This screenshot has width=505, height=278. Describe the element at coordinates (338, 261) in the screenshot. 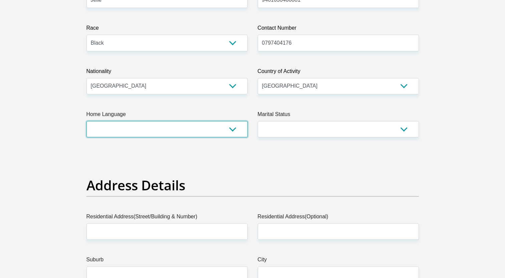

I see `label: City` at that location.